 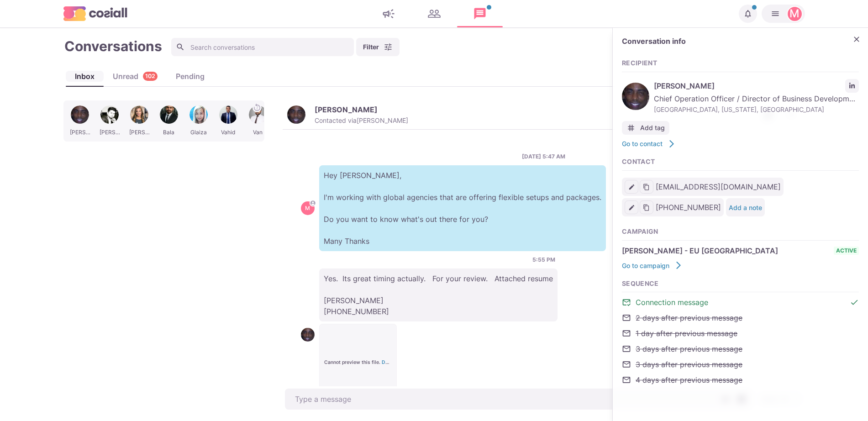 I want to click on a: Go to campaign, so click(x=652, y=265).